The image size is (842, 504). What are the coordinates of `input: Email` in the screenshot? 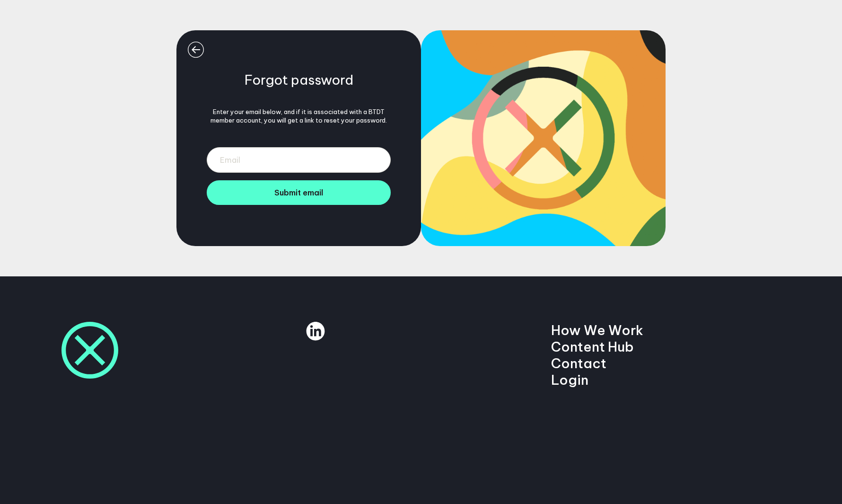 It's located at (298, 160).